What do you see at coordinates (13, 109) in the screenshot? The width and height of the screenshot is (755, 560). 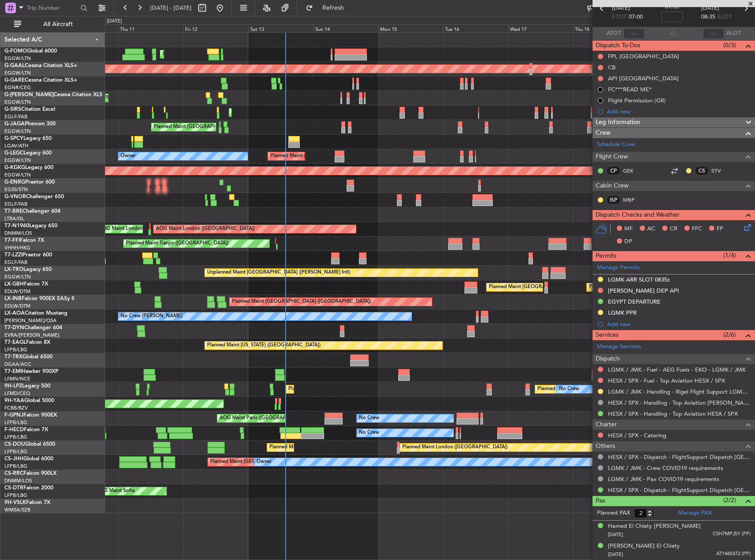 I see `span: G-SIRS` at bounding box center [13, 109].